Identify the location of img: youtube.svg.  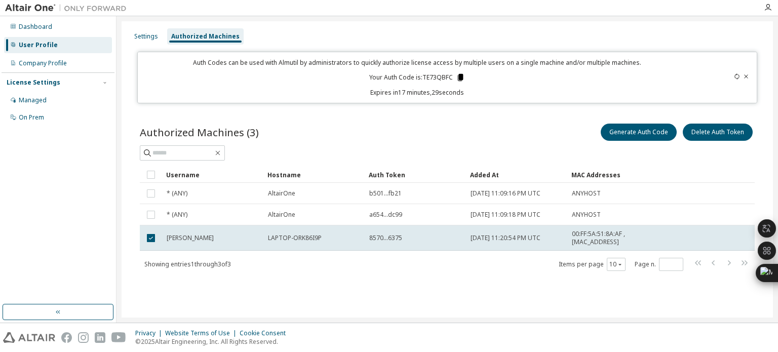
(119, 337).